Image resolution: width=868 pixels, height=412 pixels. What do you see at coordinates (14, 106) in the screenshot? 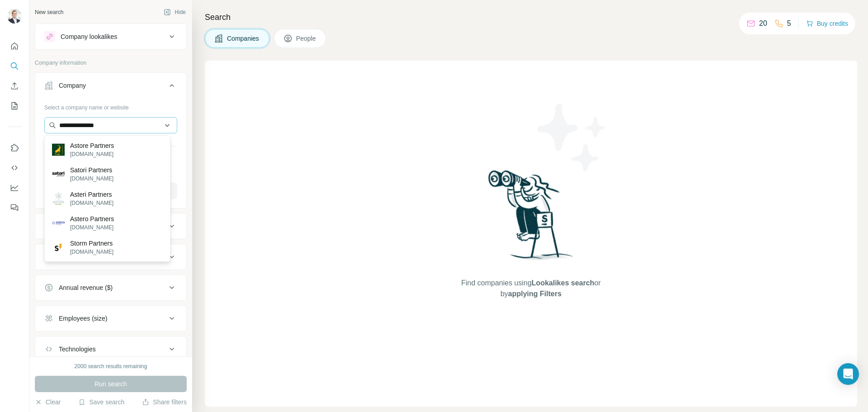
I see `button: My lists` at bounding box center [14, 106].